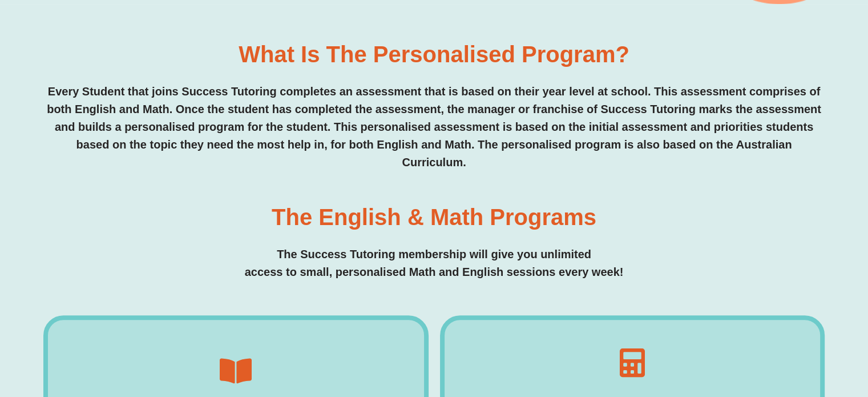 Image resolution: width=868 pixels, height=397 pixels. Describe the element at coordinates (434, 54) in the screenshot. I see `h3: What is the personalised program?` at that location.